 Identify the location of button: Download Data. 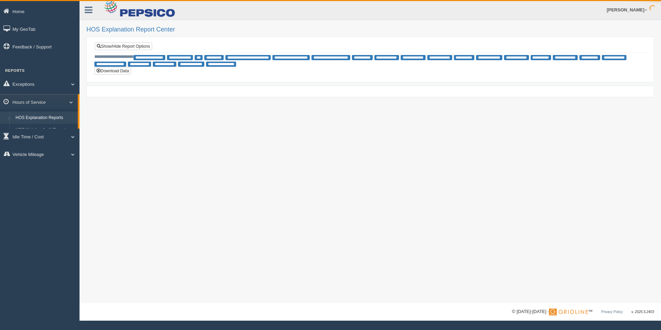
(113, 71).